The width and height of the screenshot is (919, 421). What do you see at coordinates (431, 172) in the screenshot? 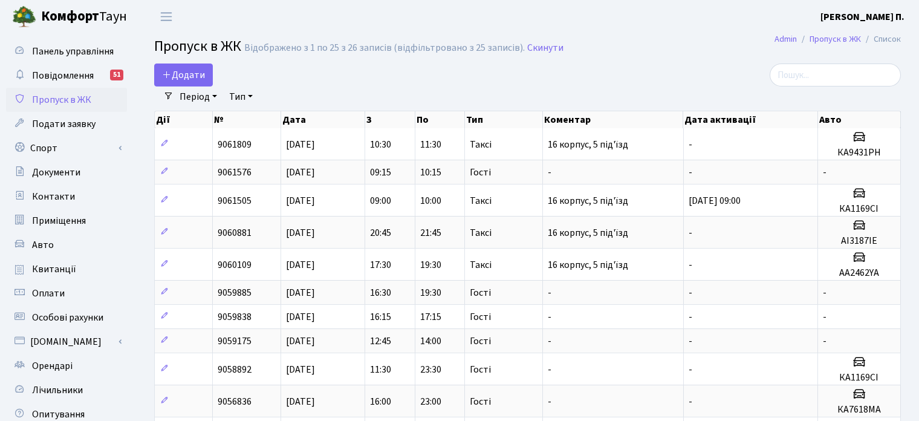
I see `span: 10:15` at bounding box center [431, 172].